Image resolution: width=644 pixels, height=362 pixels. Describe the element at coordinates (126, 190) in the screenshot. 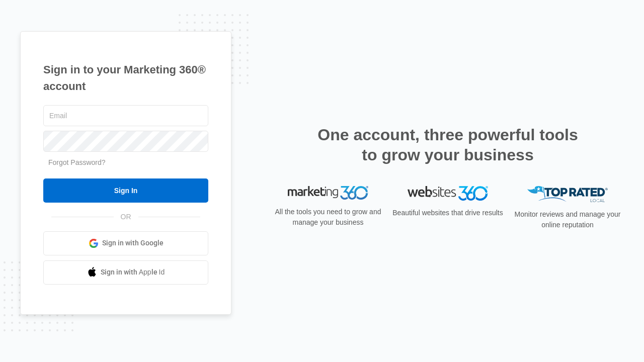

I see `input: Sign In` at that location.